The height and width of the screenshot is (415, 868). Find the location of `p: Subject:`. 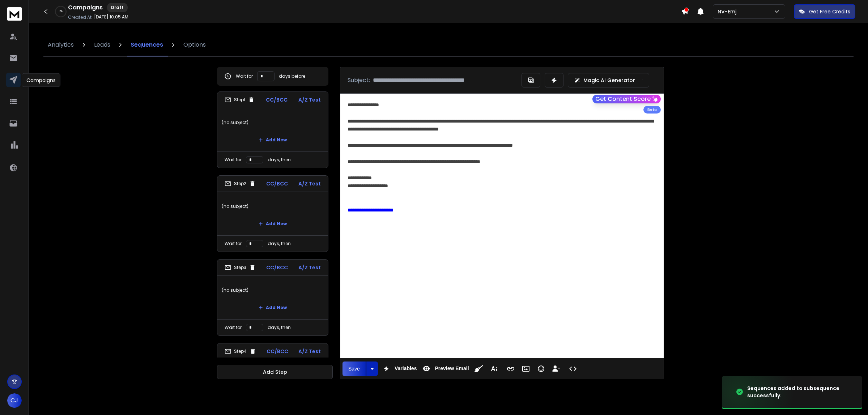

p: Subject: is located at coordinates (359, 80).